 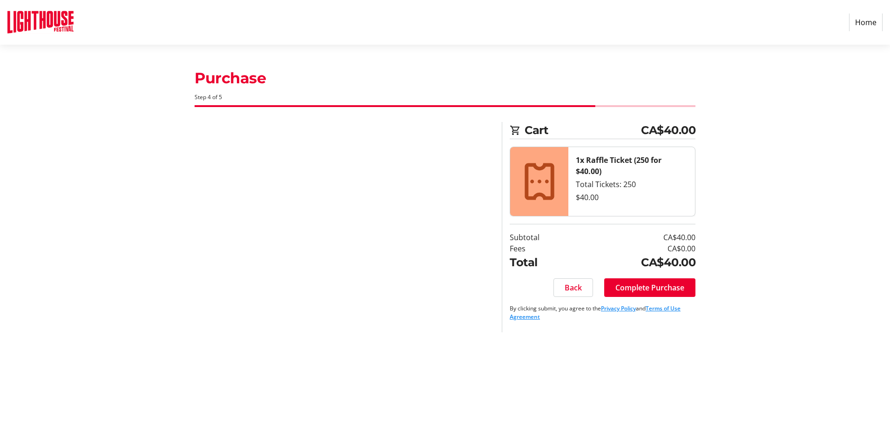 I want to click on td: Total, so click(x=542, y=263).